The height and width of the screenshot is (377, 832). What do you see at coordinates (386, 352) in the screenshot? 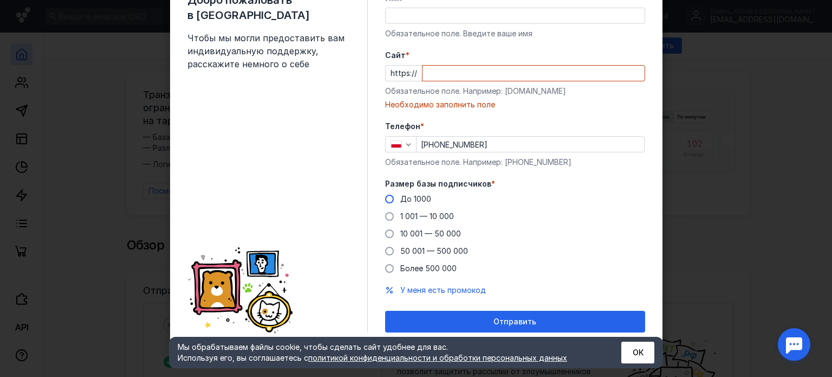
I see `div: Мы обрабатываем файлы cookie, чтобы сделать сайт удобнее для вас. Используя его, вы соглашаетесь c` at bounding box center [386, 352].